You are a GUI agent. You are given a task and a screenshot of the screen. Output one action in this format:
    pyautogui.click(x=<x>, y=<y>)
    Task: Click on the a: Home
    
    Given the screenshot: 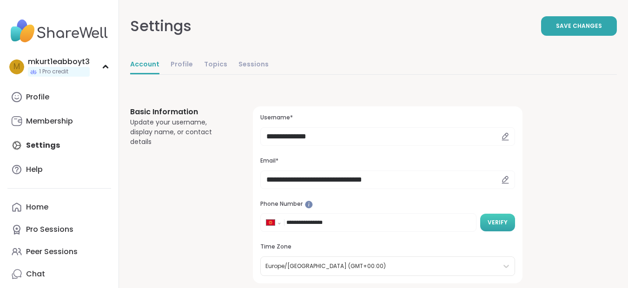 What is the action you would take?
    pyautogui.click(x=59, y=207)
    